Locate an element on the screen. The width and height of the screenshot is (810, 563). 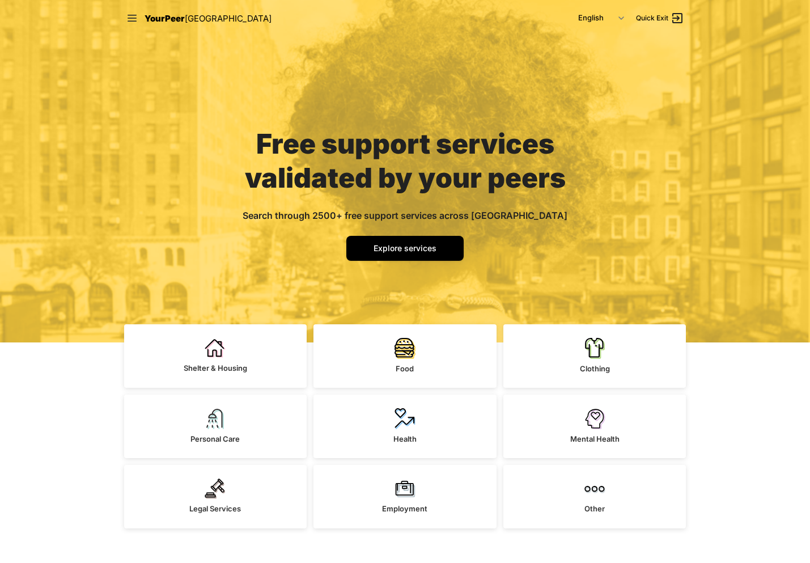
a: Mental Health is located at coordinates (595, 426).